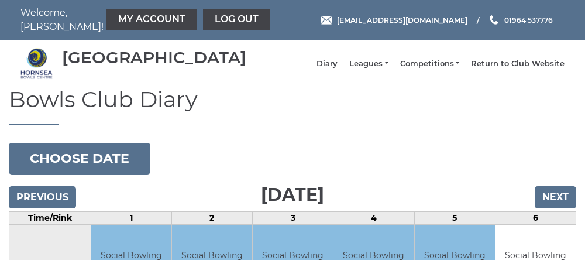 The height and width of the screenshot is (260, 585). What do you see at coordinates (236, 20) in the screenshot?
I see `a: Log out` at bounding box center [236, 20].